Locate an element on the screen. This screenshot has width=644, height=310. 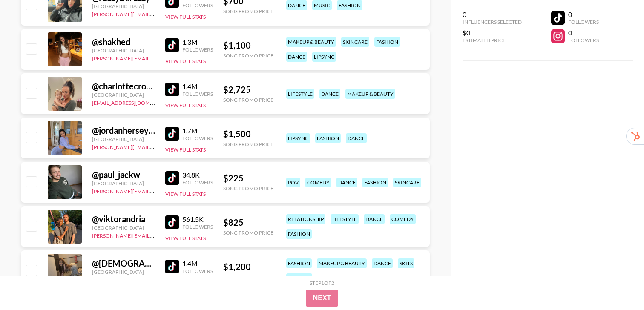
div: @ charlottecrosby is located at coordinates (124, 86).